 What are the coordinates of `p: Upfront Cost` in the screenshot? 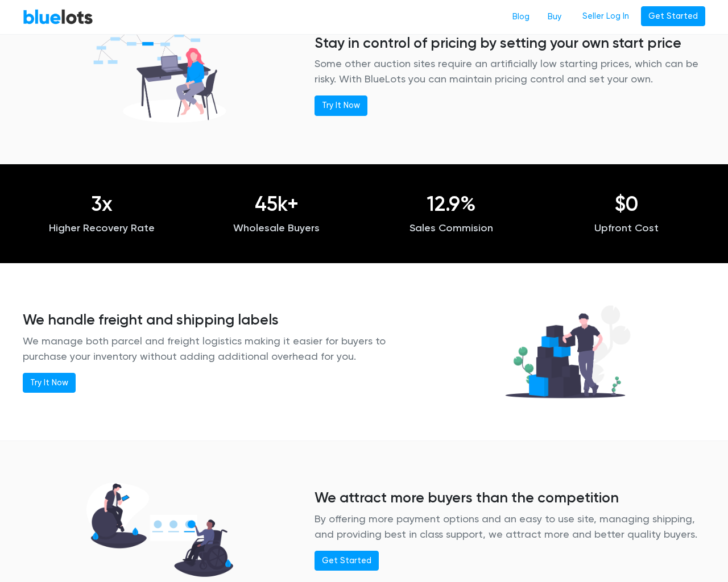 It's located at (627, 228).